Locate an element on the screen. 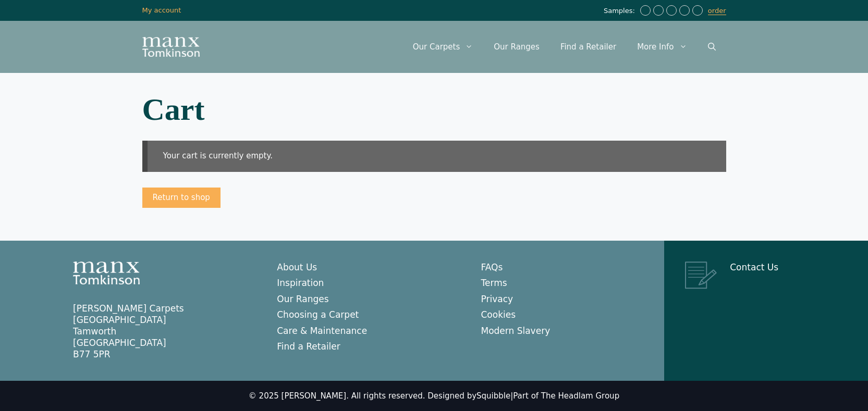  a: FAQs is located at coordinates (492, 267).